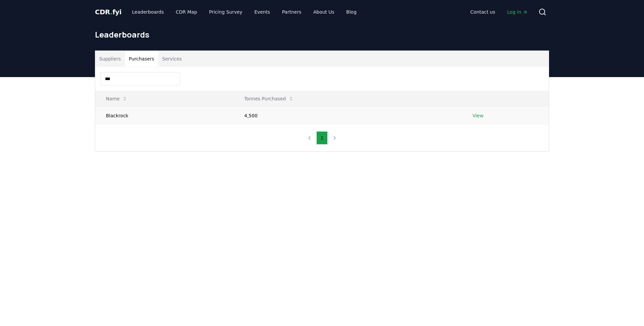 Image resolution: width=644 pixels, height=326 pixels. I want to click on button: Name, so click(116, 98).